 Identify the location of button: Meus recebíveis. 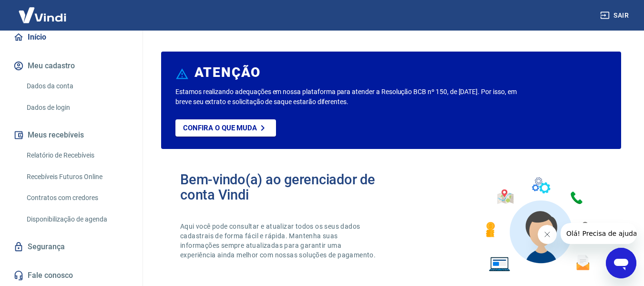
(71, 135).